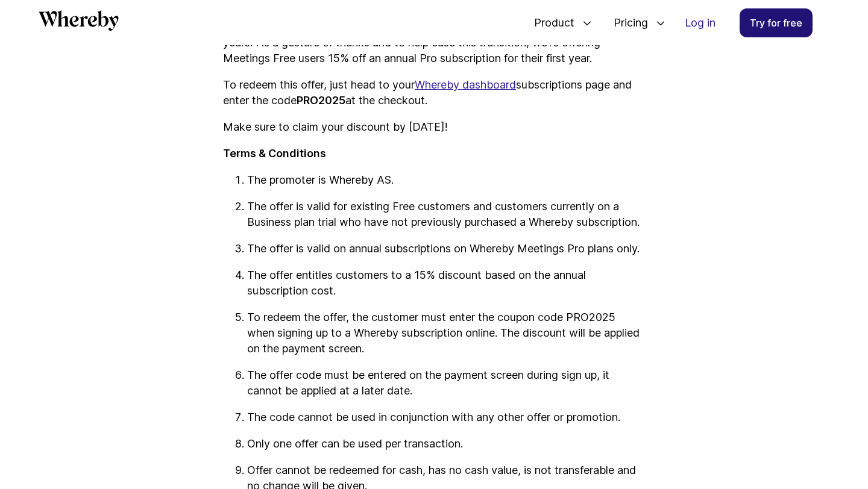  I want to click on strong: PRO2025, so click(321, 100).